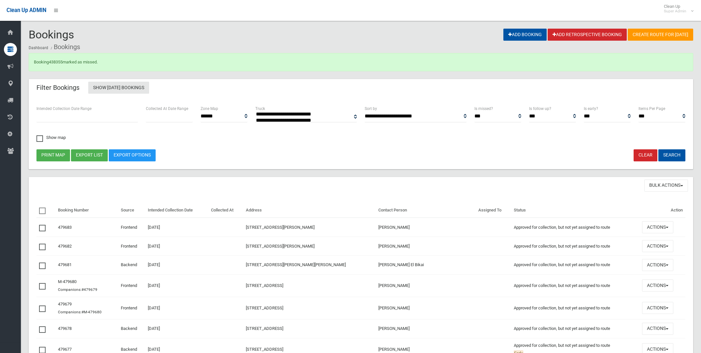  What do you see at coordinates (493, 211) in the screenshot?
I see `th: Assigned To` at bounding box center [493, 211].